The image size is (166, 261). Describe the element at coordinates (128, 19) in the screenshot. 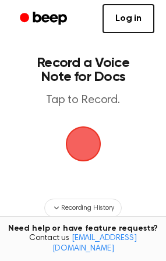

I see `a: Log in` at that location.